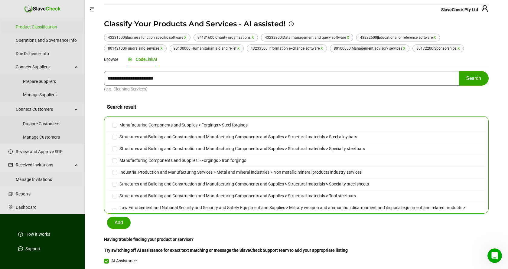 This screenshot has width=508, height=269. Describe the element at coordinates (21, 234) in the screenshot. I see `span: question-circle` at that location.